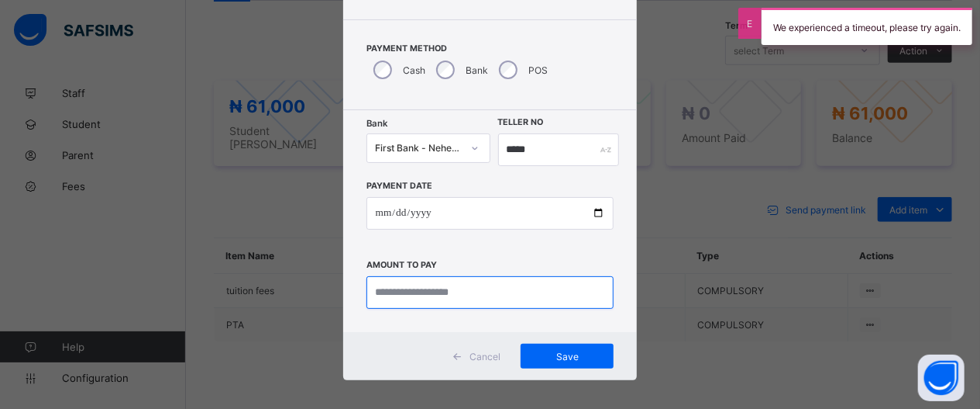 The height and width of the screenshot is (409, 980). I want to click on span: Bank, so click(376, 124).